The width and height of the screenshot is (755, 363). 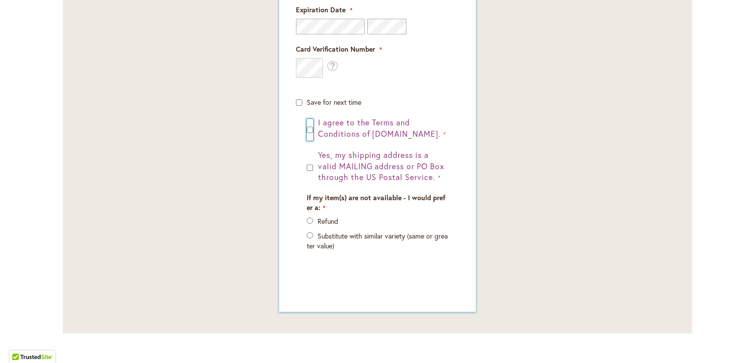 What do you see at coordinates (377, 240) in the screenshot?
I see `label: Substitute with similar variety (same or greater value)` at bounding box center [377, 240].